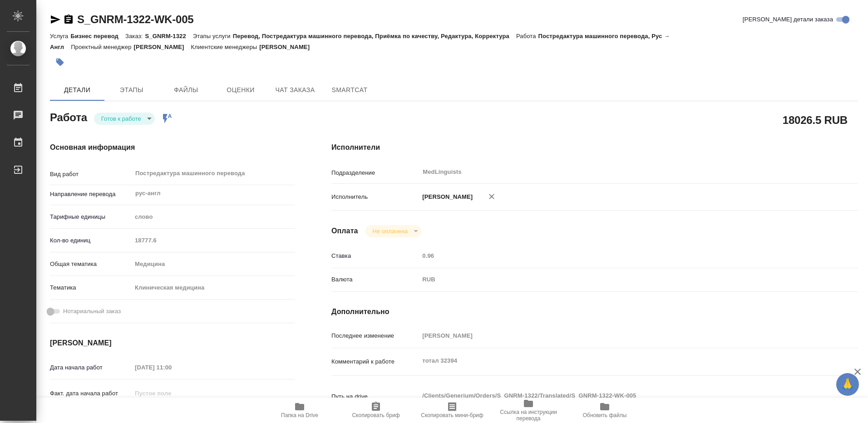 This screenshot has height=423, width=868. What do you see at coordinates (452, 410) in the screenshot?
I see `button: Скопировать мини-бриф` at bounding box center [452, 410].